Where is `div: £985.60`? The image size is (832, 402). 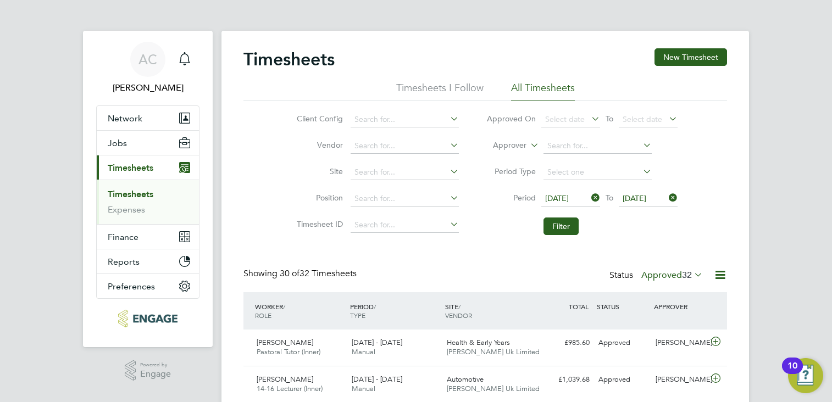 div: £985.60 is located at coordinates (566, 343).